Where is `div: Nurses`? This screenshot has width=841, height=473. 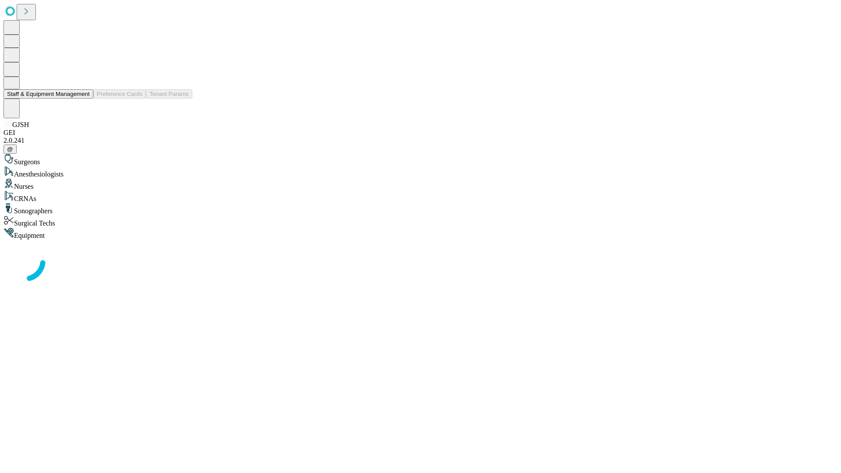 div: Nurses is located at coordinates (421, 184).